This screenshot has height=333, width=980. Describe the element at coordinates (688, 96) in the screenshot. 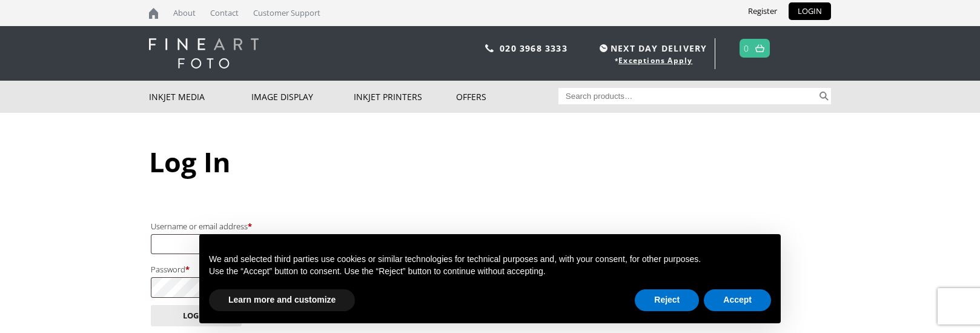

I see `input: Search products…` at that location.